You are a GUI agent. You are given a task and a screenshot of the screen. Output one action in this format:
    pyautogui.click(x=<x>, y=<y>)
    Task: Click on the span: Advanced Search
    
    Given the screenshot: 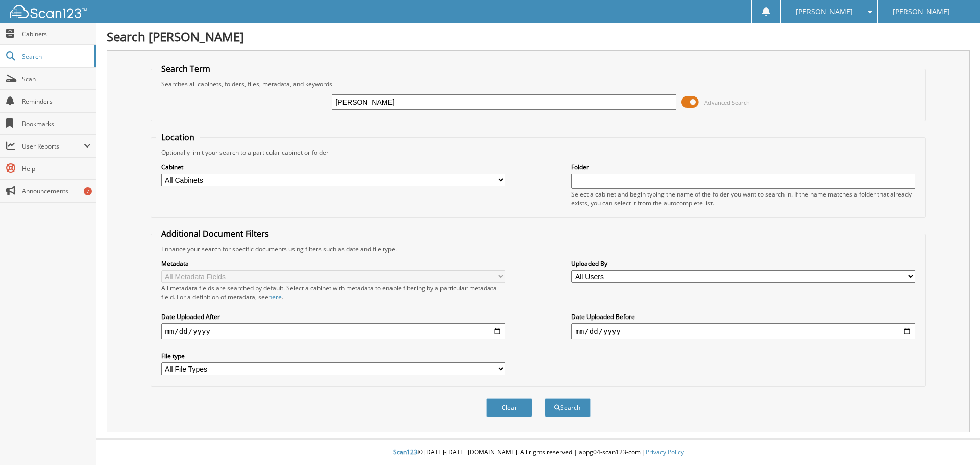 What is the action you would take?
    pyautogui.click(x=727, y=102)
    